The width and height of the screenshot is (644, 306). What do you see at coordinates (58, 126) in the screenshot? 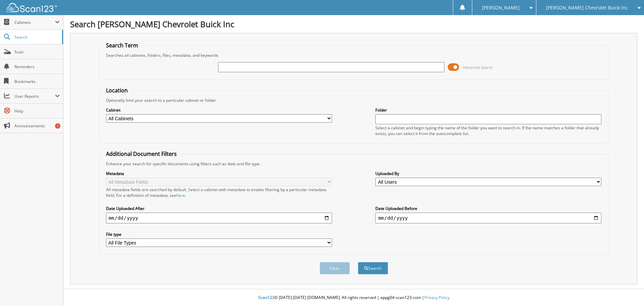
I see `div: 1` at bounding box center [58, 126].